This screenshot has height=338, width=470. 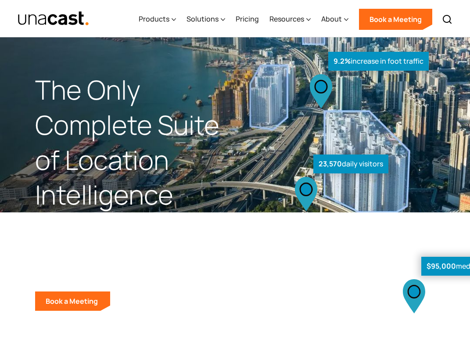 I want to click on h1: The Only Complete Suite of Location Intelligence Solutions, so click(x=135, y=160).